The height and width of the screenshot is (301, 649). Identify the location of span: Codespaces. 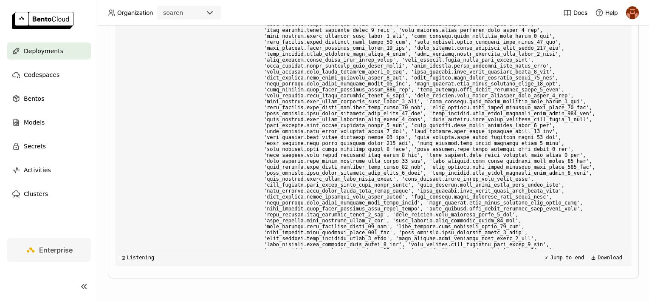
(42, 75).